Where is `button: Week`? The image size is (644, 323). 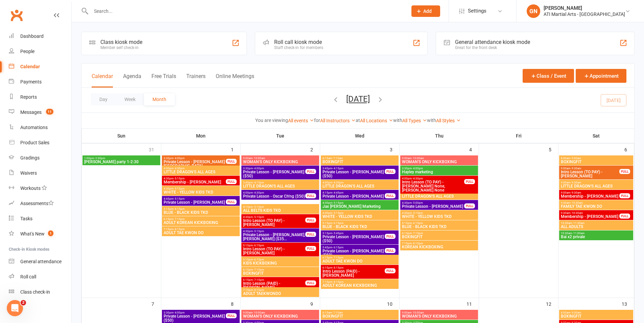
button: Week is located at coordinates (130, 99).